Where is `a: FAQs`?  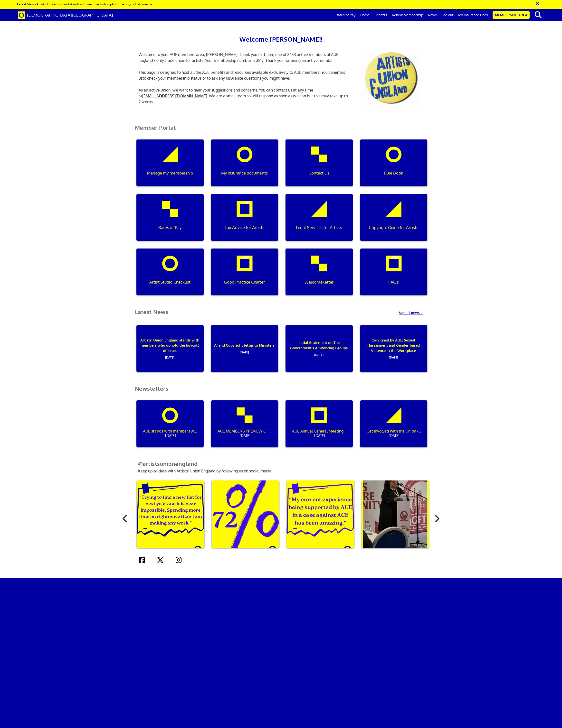 a: FAQs is located at coordinates (393, 276).